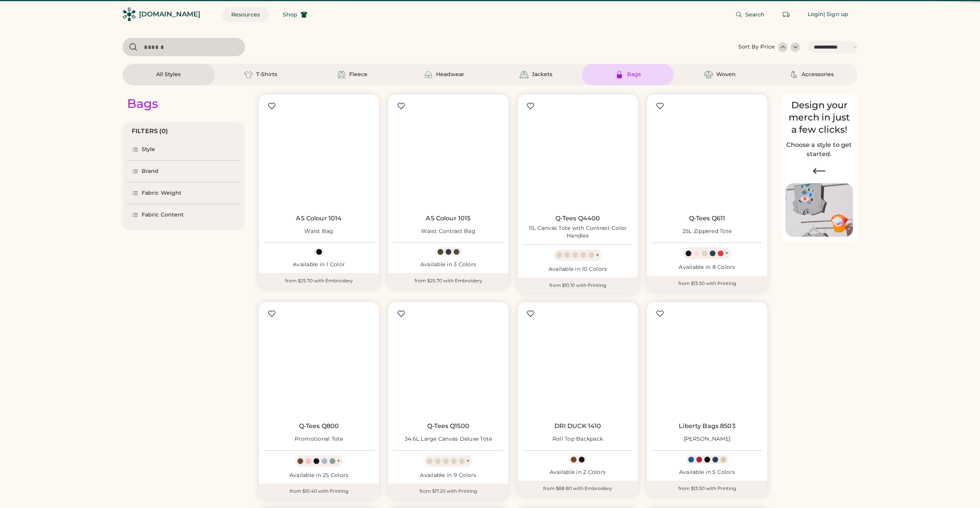 The height and width of the screenshot is (508, 980). Describe the element at coordinates (319, 232) in the screenshot. I see `div: Waist Bag` at that location.